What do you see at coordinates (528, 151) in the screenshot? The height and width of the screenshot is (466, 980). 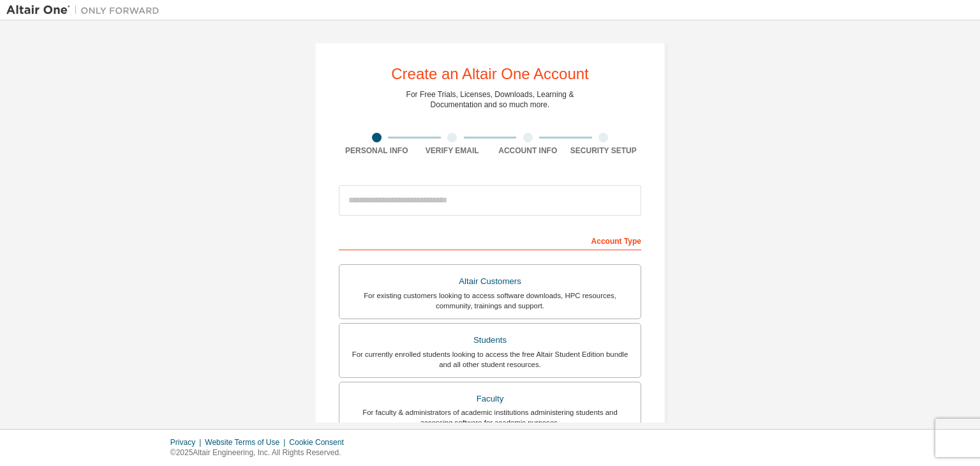 I see `div: Account Info` at bounding box center [528, 151].